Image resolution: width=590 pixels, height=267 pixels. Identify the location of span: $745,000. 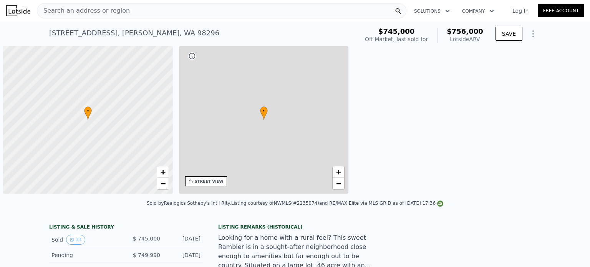
(396, 31).